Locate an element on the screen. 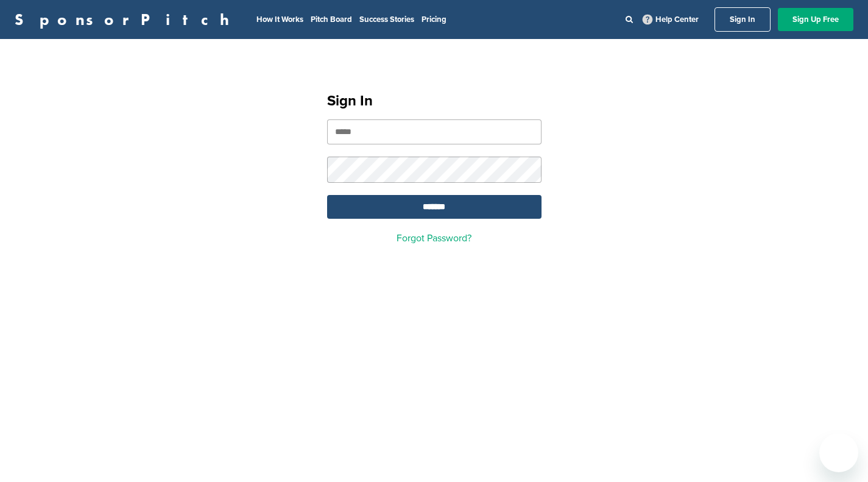 This screenshot has height=482, width=868. h1: Sign In is located at coordinates (434, 101).